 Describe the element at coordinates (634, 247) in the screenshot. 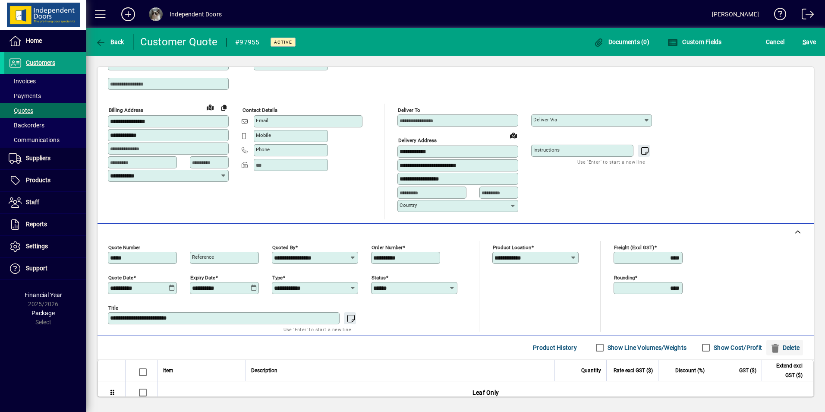

I see `mat-label: Freight (excl GST)` at that location.